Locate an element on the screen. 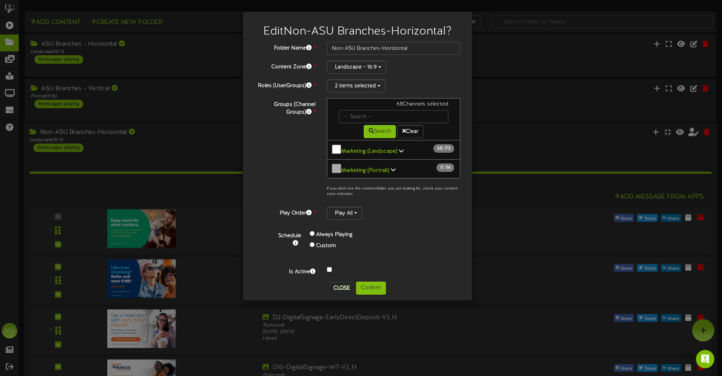 The image size is (722, 376). button: Close is located at coordinates (341, 288).